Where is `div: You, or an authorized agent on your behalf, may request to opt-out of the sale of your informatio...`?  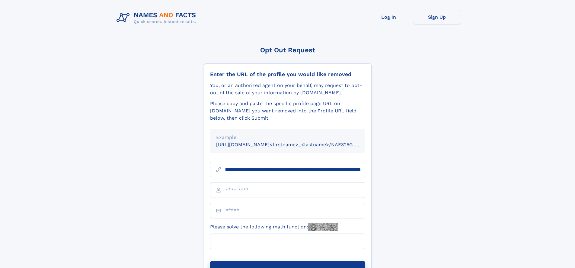
div: You, or an authorized agent on your behalf, may request to opt-out of the sale of your informatio... is located at coordinates (288, 89).